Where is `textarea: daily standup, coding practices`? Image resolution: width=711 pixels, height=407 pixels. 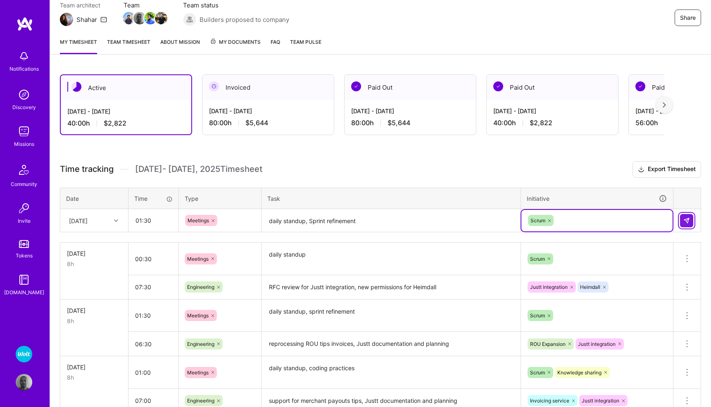
textarea: daily standup, coding practices is located at coordinates (391, 372).